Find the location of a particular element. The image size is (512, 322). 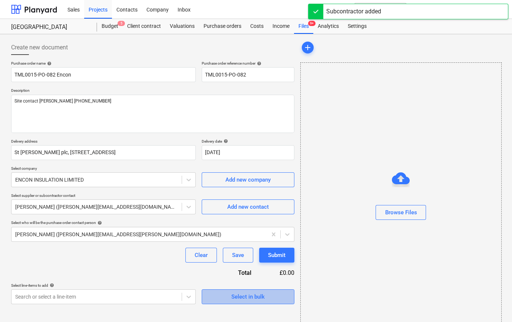

input: Reference number is located at coordinates (248, 75).